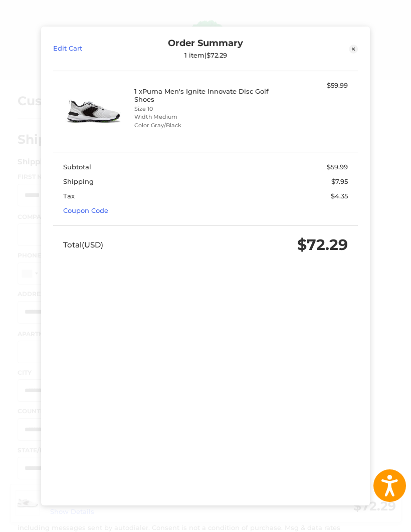 Image resolution: width=411 pixels, height=532 pixels. Describe the element at coordinates (206, 55) in the screenshot. I see `div: 1 item | $72.29` at that location.